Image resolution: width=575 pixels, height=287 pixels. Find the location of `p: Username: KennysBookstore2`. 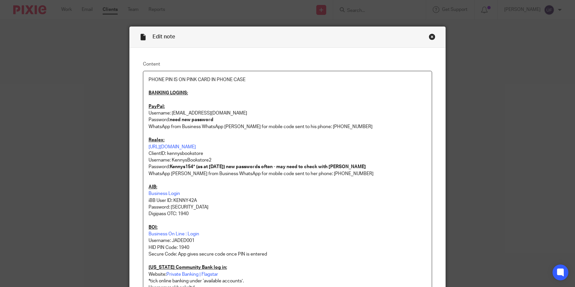

p: Username: KennysBookstore2 is located at coordinates (287, 160).